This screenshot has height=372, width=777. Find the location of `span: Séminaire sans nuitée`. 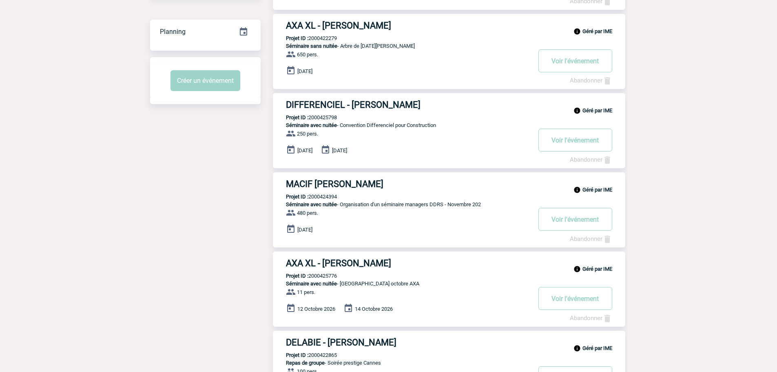

span: Séminaire sans nuitée is located at coordinates (312, 46).